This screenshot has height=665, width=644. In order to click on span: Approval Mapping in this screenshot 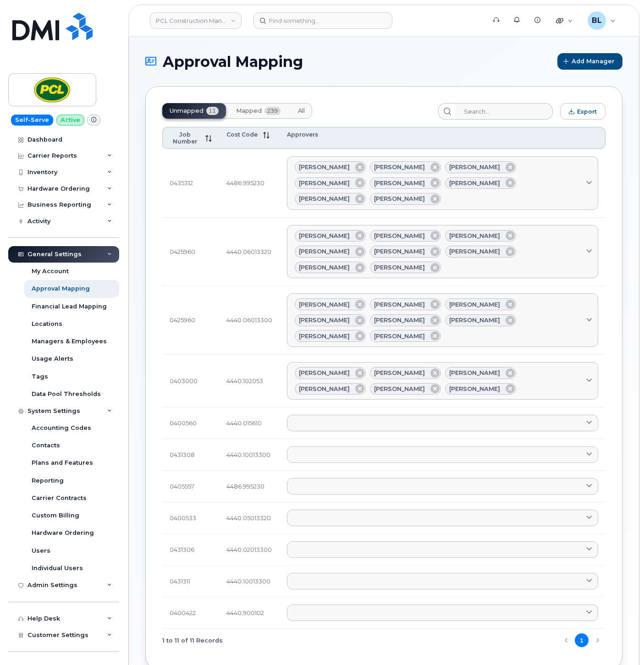, I will do `click(233, 61)`.